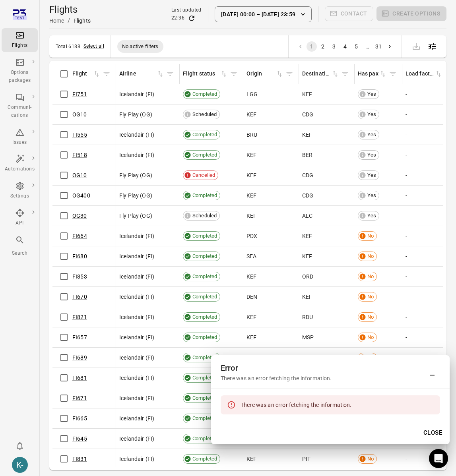 The height and width of the screenshot is (476, 456). Describe the element at coordinates (20, 246) in the screenshot. I see `button: Search` at that location.